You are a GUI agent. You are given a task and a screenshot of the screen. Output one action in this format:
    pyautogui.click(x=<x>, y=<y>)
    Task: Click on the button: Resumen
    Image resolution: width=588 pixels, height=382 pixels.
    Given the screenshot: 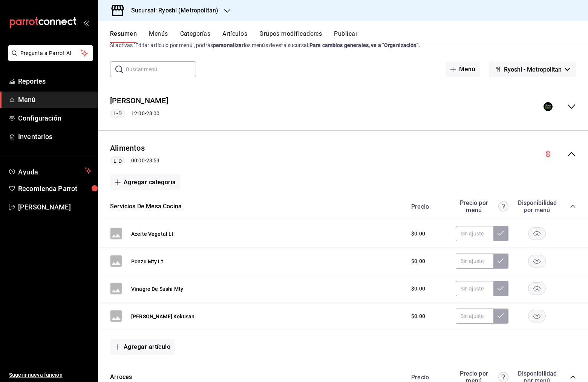 What is the action you would take?
    pyautogui.click(x=123, y=36)
    